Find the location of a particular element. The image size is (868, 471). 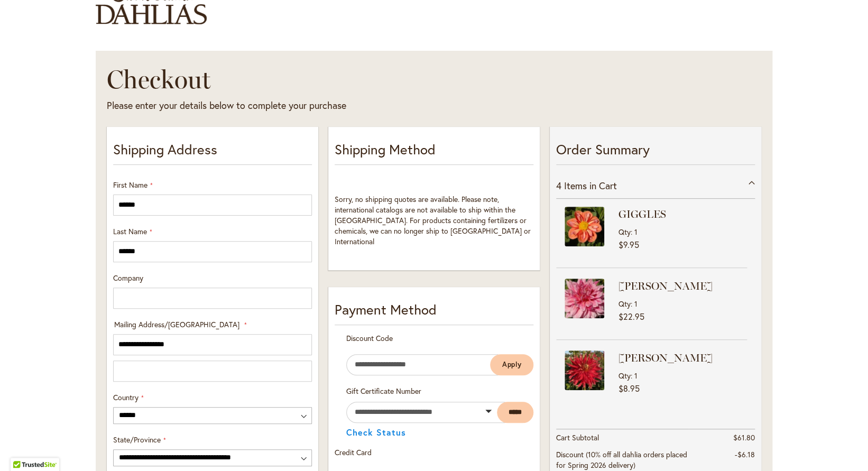

p: Shipping Address is located at coordinates (213, 152).